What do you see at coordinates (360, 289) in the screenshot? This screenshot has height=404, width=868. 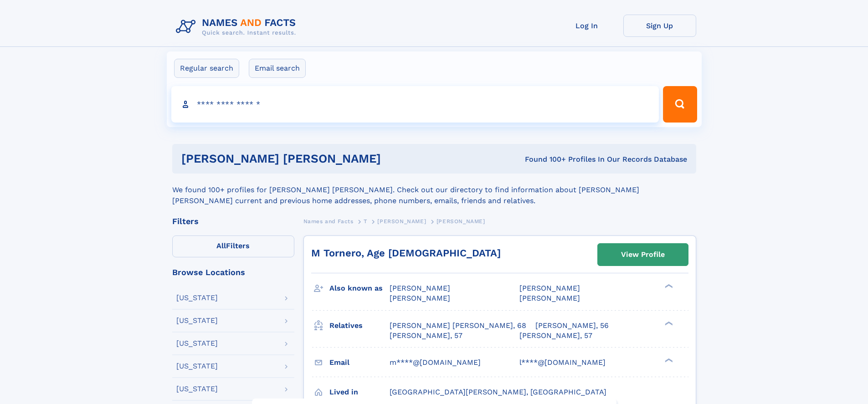 I see `h3: Also known as` at bounding box center [360, 289].